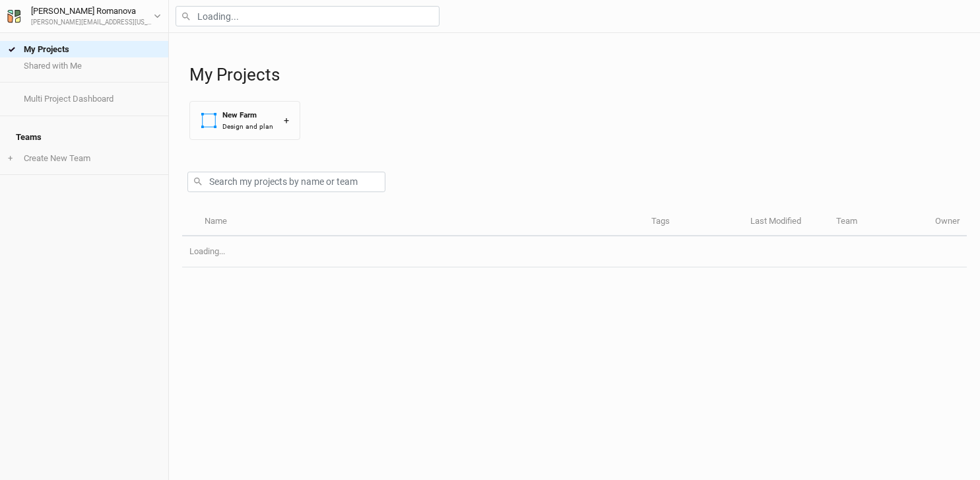 The width and height of the screenshot is (980, 480). I want to click on div: New Farm, so click(248, 115).